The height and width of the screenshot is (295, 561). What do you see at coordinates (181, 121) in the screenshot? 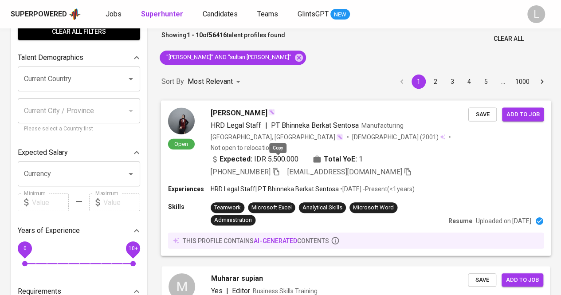
I see `img: f64f4675c2b7366ebbe25b449f2c86cf.jpg` at bounding box center [181, 121].